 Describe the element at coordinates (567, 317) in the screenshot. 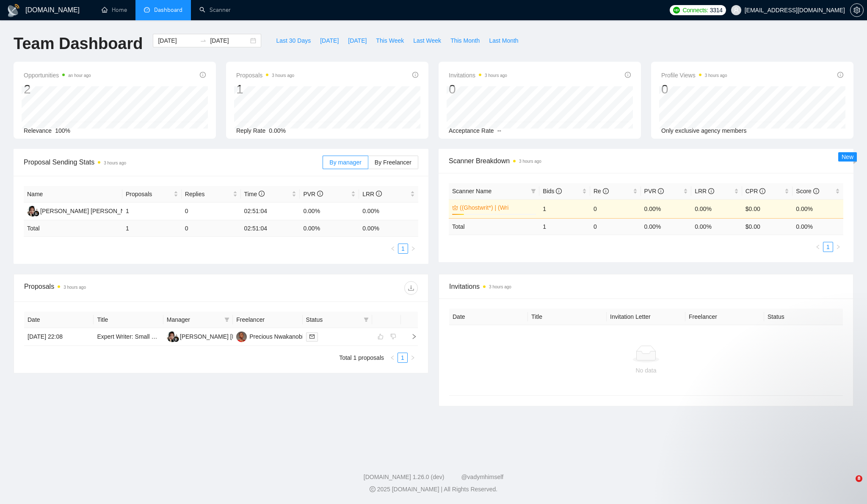

I see `th: Title` at that location.